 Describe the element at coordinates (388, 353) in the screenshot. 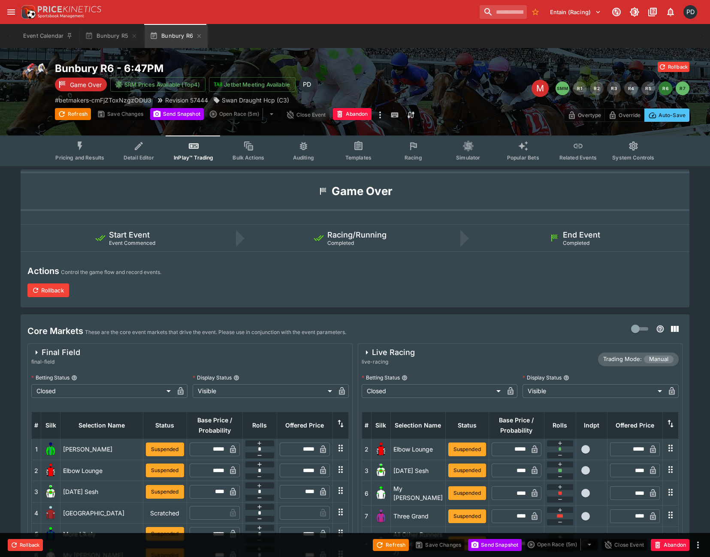

I see `div: Live Racing` at that location.